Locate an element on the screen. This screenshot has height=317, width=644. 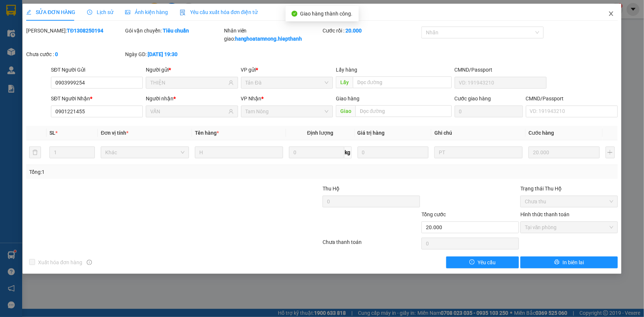
button: exclamation-circleYêu cầu is located at coordinates (482, 263).